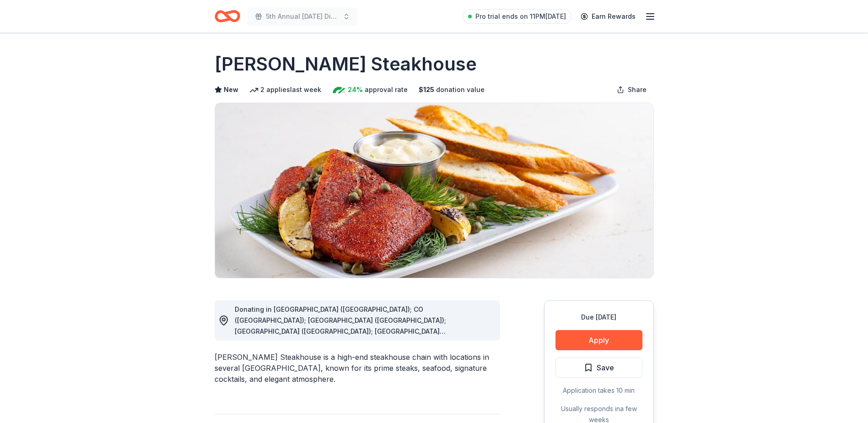 This screenshot has height=423, width=868. Describe the element at coordinates (434, 190) in the screenshot. I see `img: Image for Perry's Steakhouse` at that location.